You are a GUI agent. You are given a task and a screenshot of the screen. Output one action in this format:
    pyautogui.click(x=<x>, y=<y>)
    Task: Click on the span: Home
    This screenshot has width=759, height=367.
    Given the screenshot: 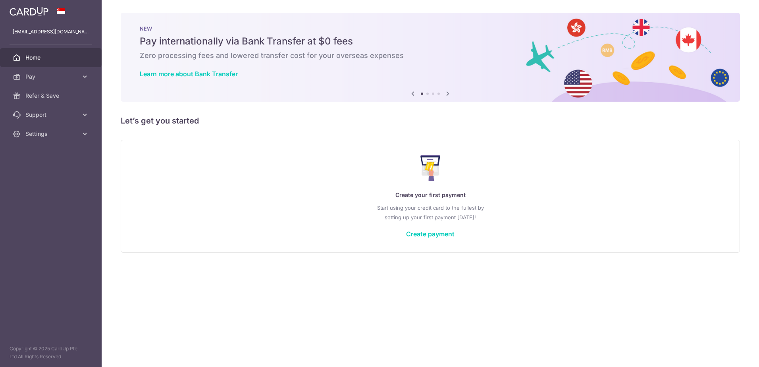 What is the action you would take?
    pyautogui.click(x=52, y=58)
    